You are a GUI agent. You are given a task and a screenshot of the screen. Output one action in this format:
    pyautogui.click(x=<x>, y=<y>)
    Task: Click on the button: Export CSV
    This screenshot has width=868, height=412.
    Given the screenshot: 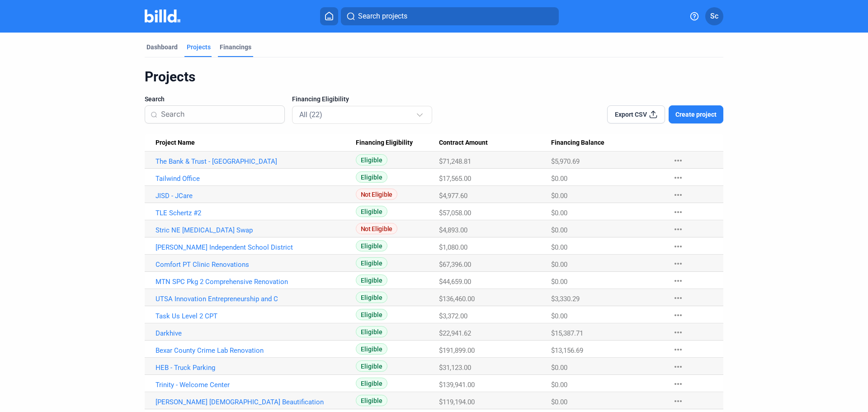 What is the action you would take?
    pyautogui.click(x=636, y=115)
    